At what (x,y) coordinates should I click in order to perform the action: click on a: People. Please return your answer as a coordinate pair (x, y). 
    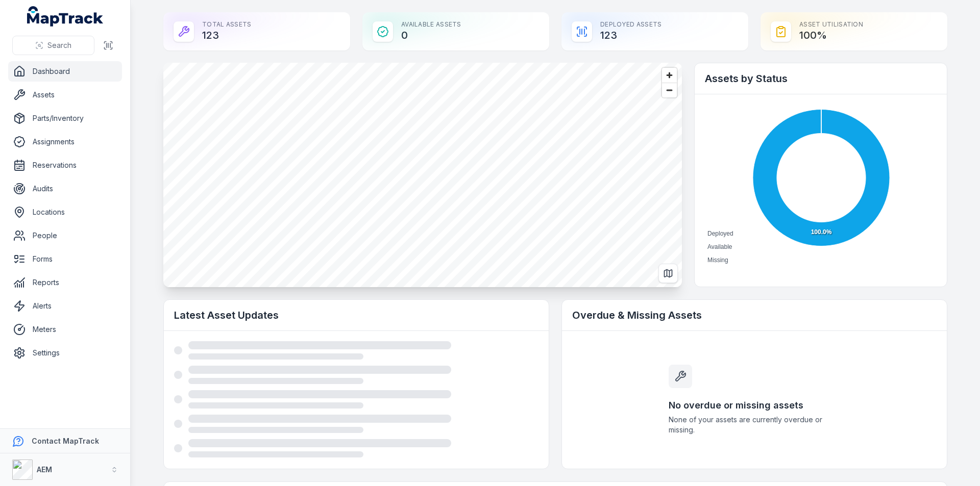
    Looking at the image, I should click on (65, 236).